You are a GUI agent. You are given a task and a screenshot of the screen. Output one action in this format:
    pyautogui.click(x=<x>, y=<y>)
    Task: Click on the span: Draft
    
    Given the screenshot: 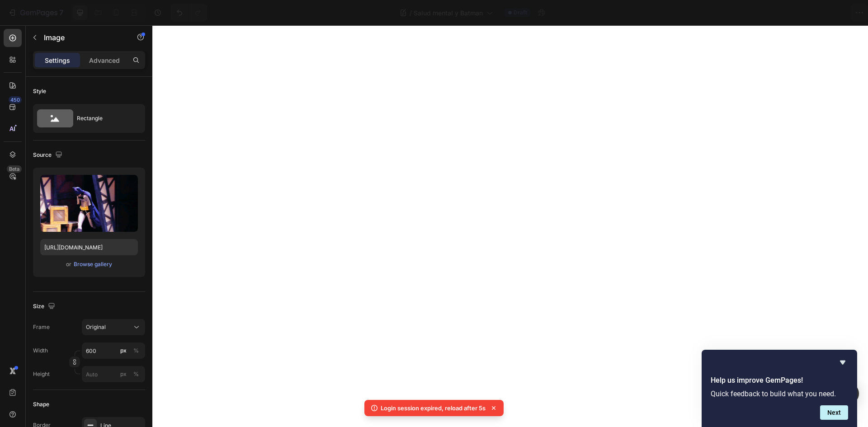 What is the action you would take?
    pyautogui.click(x=520, y=13)
    